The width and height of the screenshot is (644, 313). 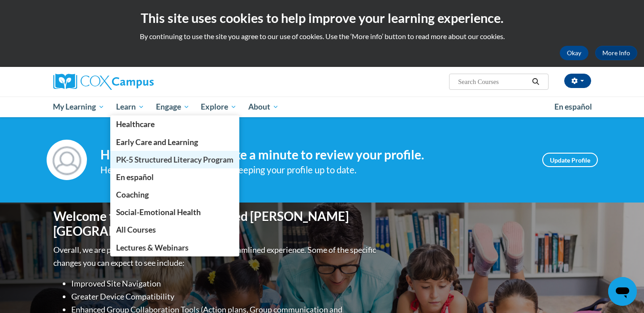 What do you see at coordinates (79, 107) in the screenshot?
I see `a: My Learning` at bounding box center [79, 107].